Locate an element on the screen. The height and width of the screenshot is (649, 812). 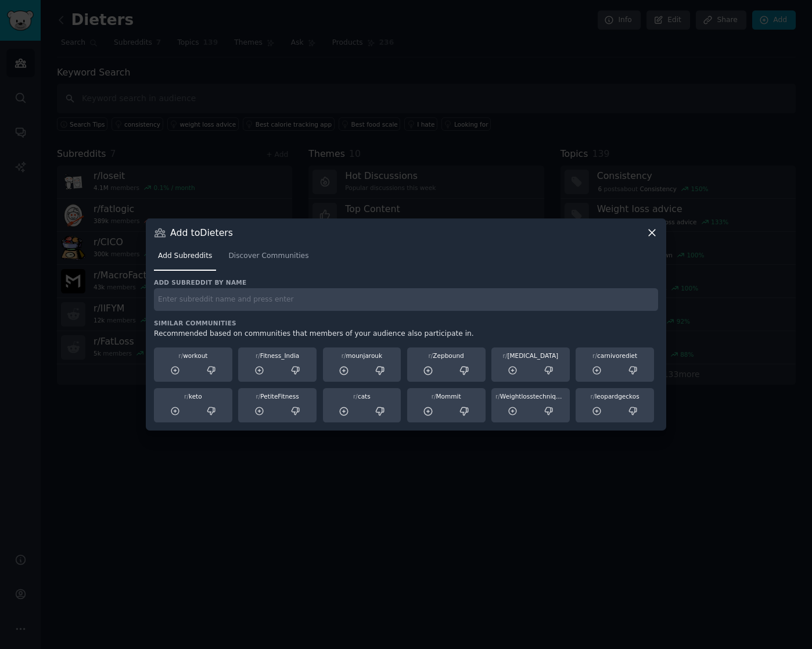
a: Add Subreddits is located at coordinates (185, 258).